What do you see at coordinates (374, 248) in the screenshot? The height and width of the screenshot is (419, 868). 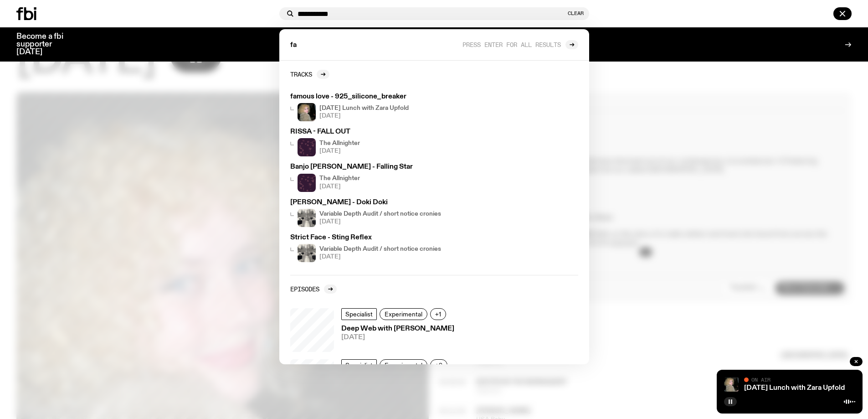 I see `a: Strict Face - Sting ReflexA black and white RorschachVariable Depth Audit / short notice cronies[...` at bounding box center [374, 248].